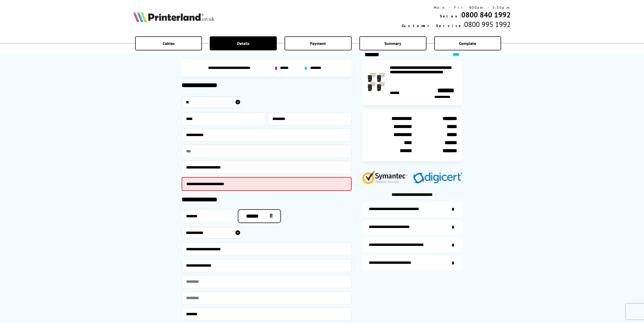 The height and width of the screenshot is (323, 644). What do you see at coordinates (433, 26) in the screenshot?
I see `span: Customer Service:` at bounding box center [433, 26].